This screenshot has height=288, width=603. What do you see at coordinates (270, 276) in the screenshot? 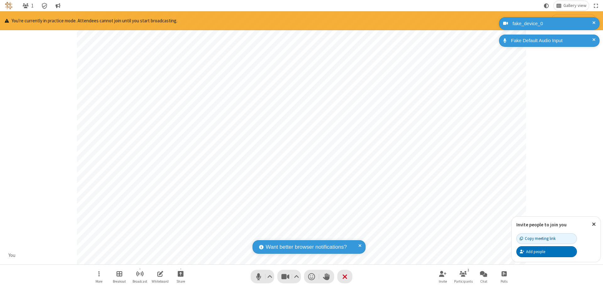
I see `button: Audio settings` at bounding box center [270, 276].